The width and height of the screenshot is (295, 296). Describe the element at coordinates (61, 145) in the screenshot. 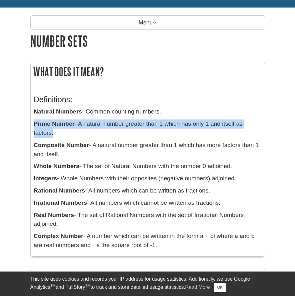

I see `b: Composite Number` at that location.